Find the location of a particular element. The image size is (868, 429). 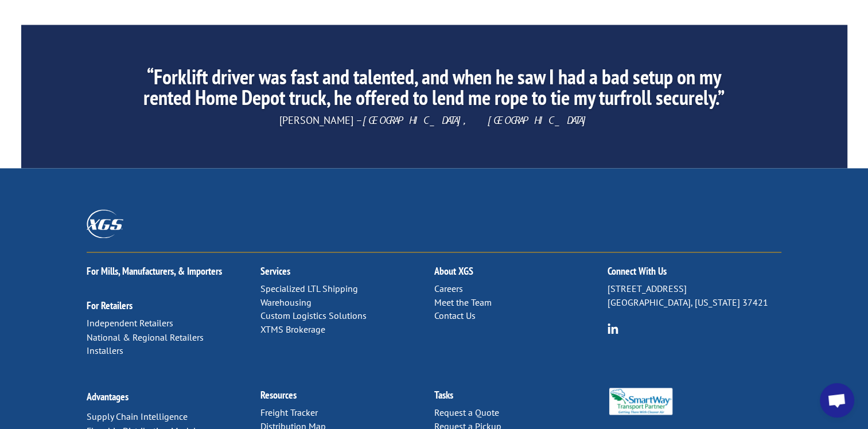

a: Custom Logistics Solutions is located at coordinates (313, 315).